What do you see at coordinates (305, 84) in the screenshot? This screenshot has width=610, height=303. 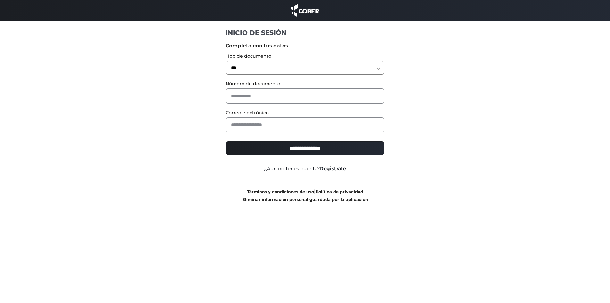 I see `label: Número de documento` at bounding box center [305, 84].